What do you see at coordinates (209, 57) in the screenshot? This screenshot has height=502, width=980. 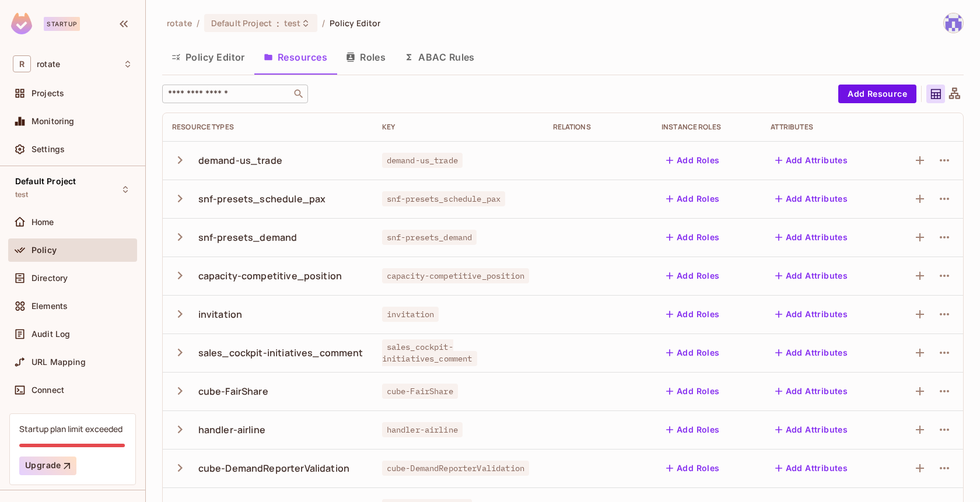 I see `button: Policy Editor` at bounding box center [209, 57].